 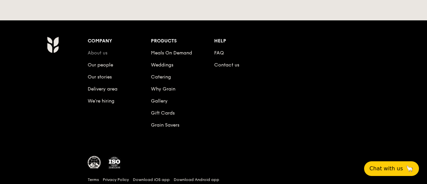 I want to click on span: Chat with us, so click(x=386, y=169).